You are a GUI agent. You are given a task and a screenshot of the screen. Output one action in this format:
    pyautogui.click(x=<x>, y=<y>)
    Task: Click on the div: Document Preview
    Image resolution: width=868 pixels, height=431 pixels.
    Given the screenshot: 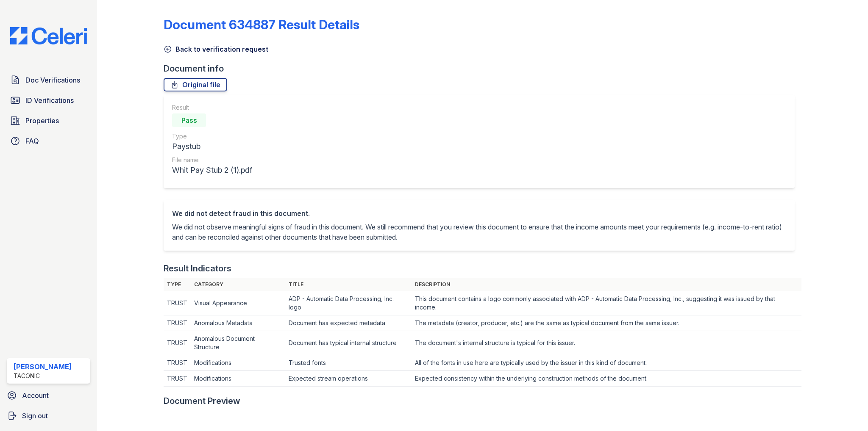 What is the action you would take?
    pyautogui.click(x=202, y=401)
    